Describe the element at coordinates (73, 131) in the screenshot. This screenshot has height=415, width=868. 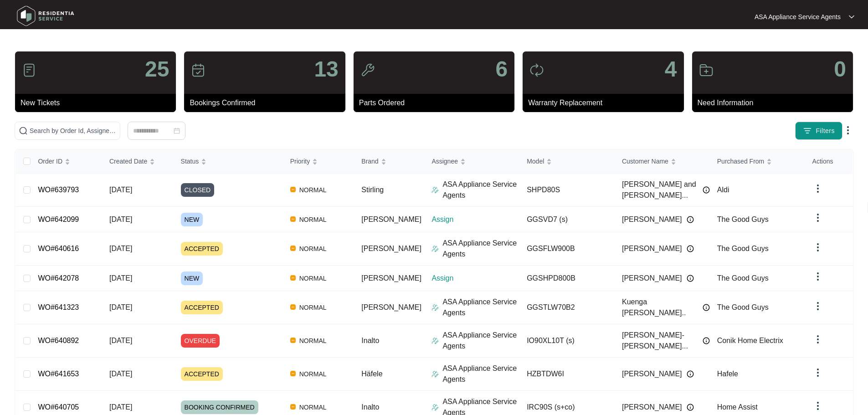
I see `input: Search by Order Id, Assignee Name, Customer Name, Brand and Model` at that location.